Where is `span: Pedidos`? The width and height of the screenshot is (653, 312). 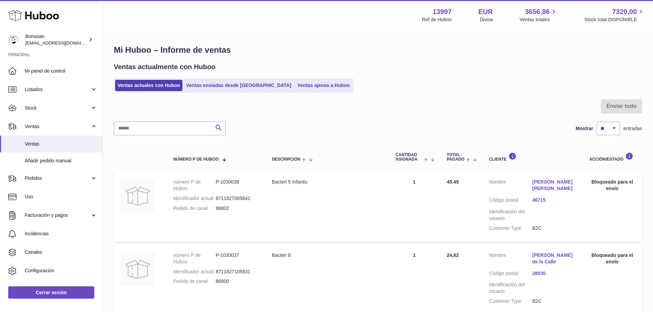 span: Pedidos is located at coordinates (57, 178).